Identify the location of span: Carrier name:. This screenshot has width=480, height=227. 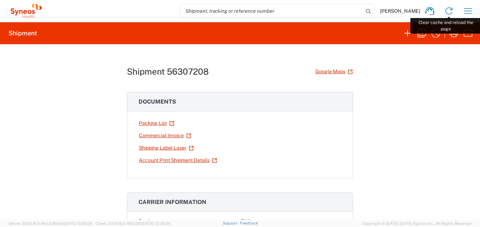
(154, 221).